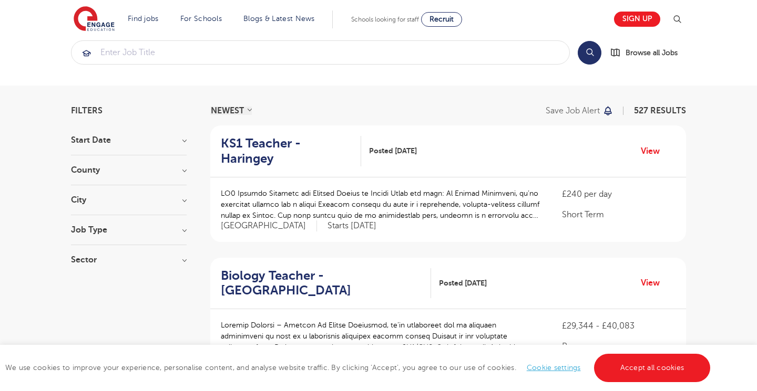 The width and height of the screenshot is (757, 391). I want to click on p: Loremip Dolorsi – Ametcon Ad Elitse Doeiusmod, te’in utlaboreet dol ma aliquaen adminimveni qu no..., so click(380, 336).